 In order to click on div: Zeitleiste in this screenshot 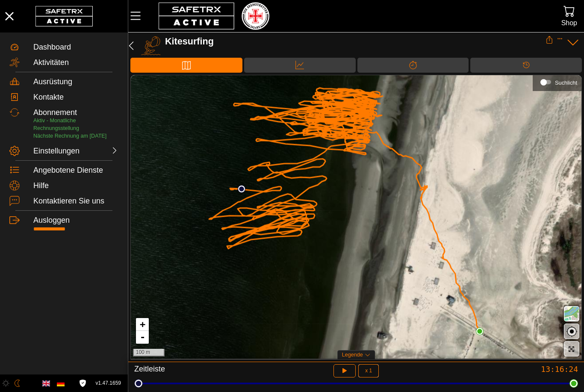, I will do `click(207, 371)`.